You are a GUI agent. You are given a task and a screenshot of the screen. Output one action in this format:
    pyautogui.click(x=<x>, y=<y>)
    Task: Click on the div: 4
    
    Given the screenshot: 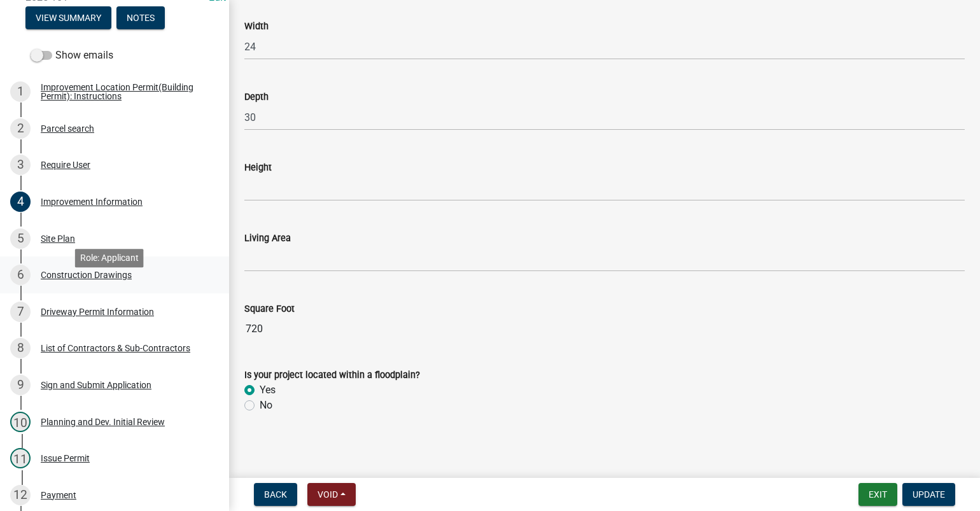 What is the action you would take?
    pyautogui.click(x=20, y=202)
    